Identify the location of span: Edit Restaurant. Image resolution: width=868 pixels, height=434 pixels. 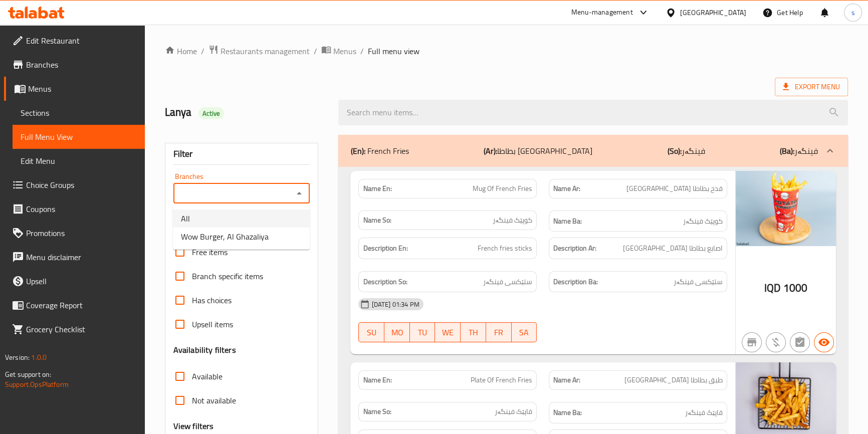
(81, 41).